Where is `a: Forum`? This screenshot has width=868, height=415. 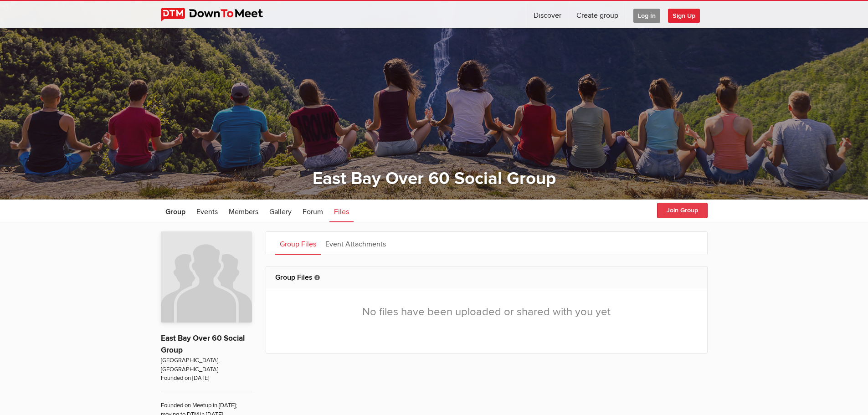
a: Forum is located at coordinates (313, 211).